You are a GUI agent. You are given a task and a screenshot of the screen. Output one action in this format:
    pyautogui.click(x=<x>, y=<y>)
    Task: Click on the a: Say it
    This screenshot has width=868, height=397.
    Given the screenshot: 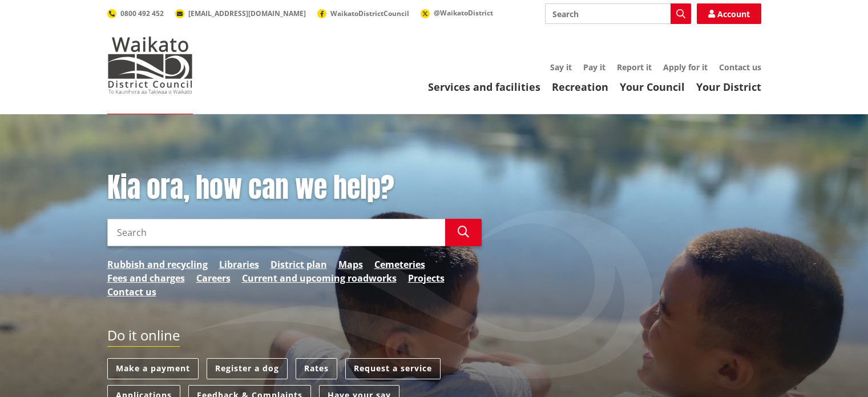 What is the action you would take?
    pyautogui.click(x=561, y=67)
    